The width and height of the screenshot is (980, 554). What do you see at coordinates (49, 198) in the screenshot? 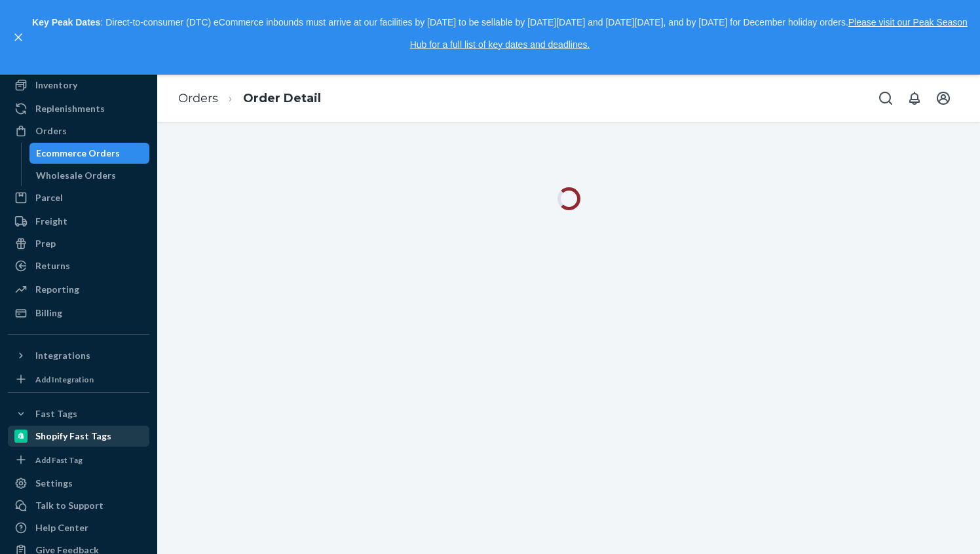
I see `div: Parcel` at bounding box center [49, 198].